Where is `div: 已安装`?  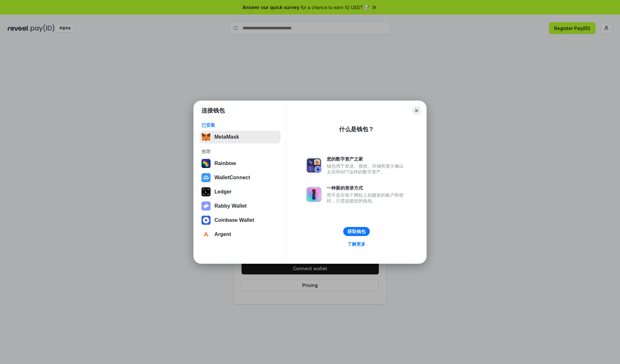 div: 已安装 is located at coordinates (240, 125).